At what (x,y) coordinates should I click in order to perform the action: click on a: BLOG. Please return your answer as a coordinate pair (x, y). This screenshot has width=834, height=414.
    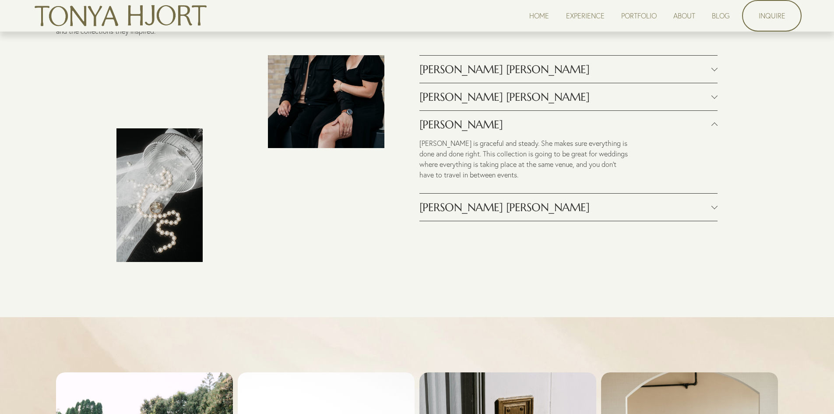
    Looking at the image, I should click on (721, 15).